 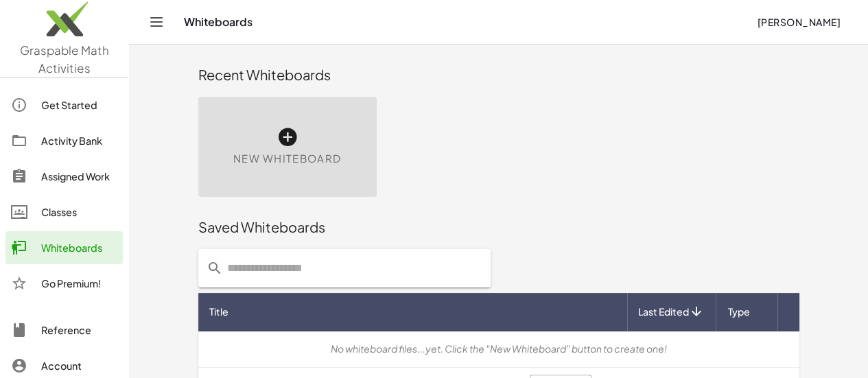 I want to click on div: Account, so click(x=79, y=365).